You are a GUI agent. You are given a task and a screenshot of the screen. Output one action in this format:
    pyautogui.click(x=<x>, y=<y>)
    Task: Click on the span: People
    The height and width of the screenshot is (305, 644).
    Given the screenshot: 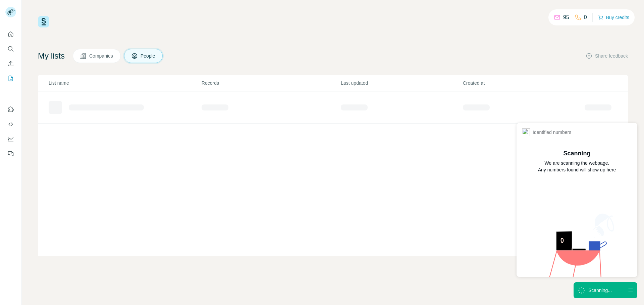 What is the action you would take?
    pyautogui.click(x=148, y=56)
    